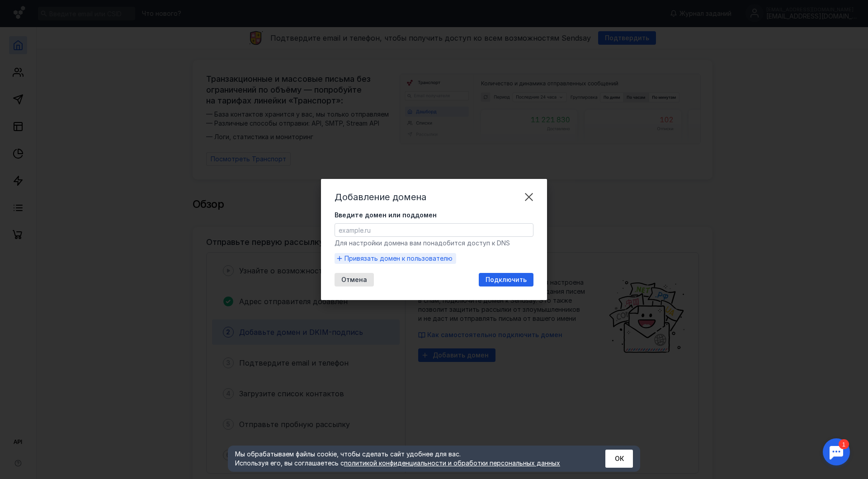 Image resolution: width=868 pixels, height=479 pixels. Describe the element at coordinates (422, 243) in the screenshot. I see `span: Для настройки домена вам понадобится доступ к DNS` at that location.